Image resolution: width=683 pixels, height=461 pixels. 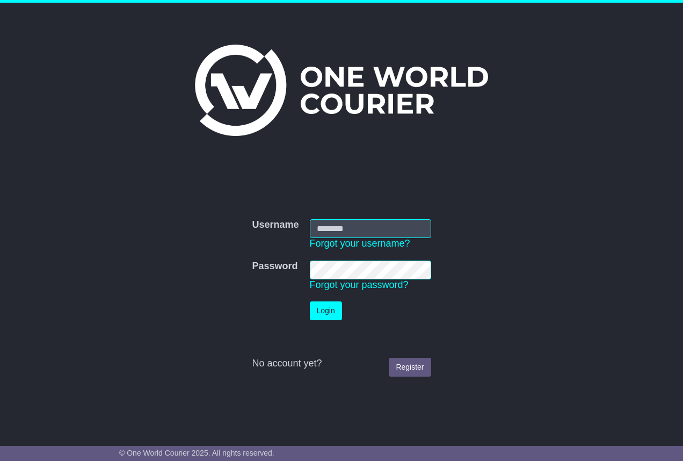 I want to click on label: Username, so click(x=275, y=225).